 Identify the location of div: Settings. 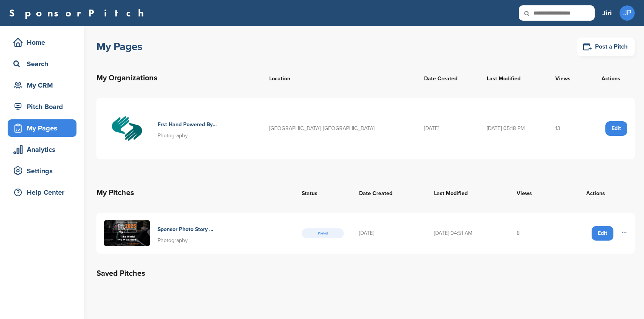
(44, 171).